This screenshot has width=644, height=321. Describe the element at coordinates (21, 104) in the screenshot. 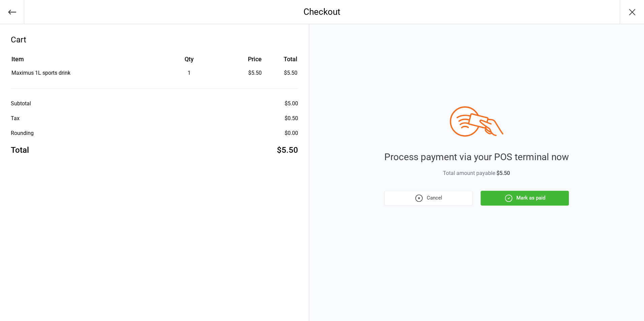

I see `div: Subtotal` at that location.